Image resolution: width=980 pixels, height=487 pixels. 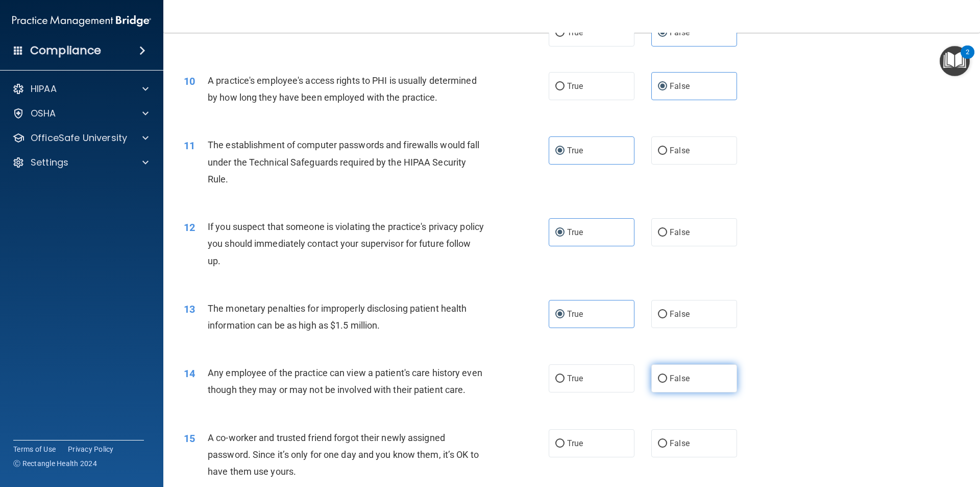 What do you see at coordinates (189, 227) in the screenshot?
I see `span: 12` at bounding box center [189, 227].